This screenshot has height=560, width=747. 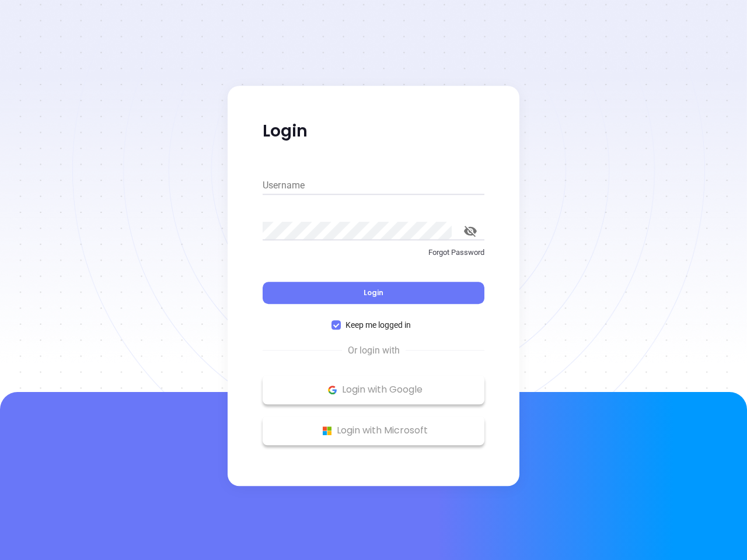 What do you see at coordinates (470, 231) in the screenshot?
I see `button: toggle password visibility` at bounding box center [470, 231].